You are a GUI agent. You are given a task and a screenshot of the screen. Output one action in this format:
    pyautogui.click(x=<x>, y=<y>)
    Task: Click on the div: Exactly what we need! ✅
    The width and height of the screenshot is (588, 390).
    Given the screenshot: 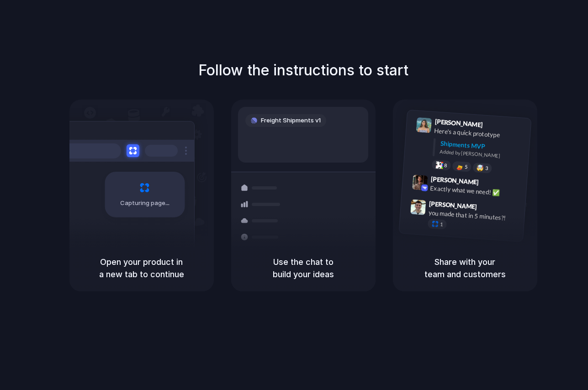 What is the action you would take?
    pyautogui.click(x=476, y=191)
    